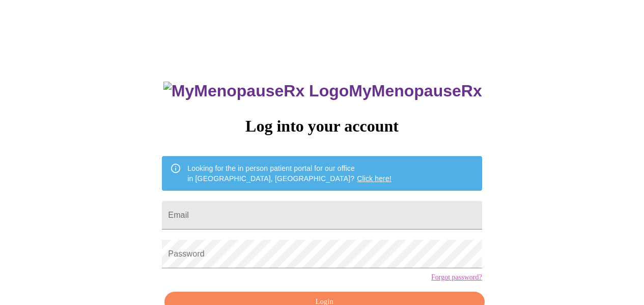 The height and width of the screenshot is (305, 644). I want to click on h3: MyMenopauseRx, so click(322, 91).